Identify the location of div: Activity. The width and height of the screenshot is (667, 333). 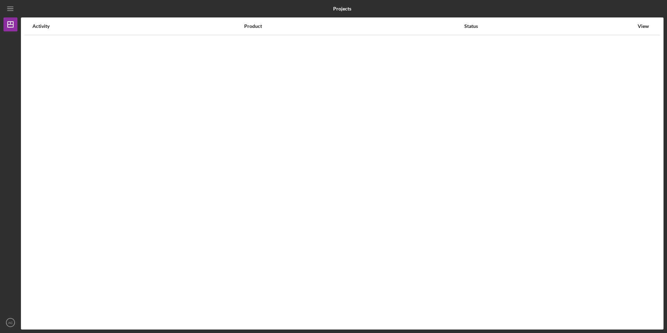
(138, 26).